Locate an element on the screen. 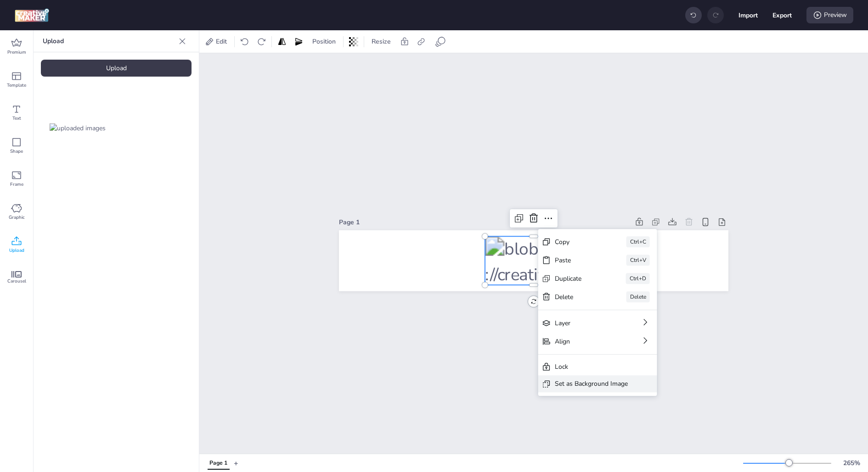 The width and height of the screenshot is (868, 472). span: Shape is located at coordinates (16, 151).